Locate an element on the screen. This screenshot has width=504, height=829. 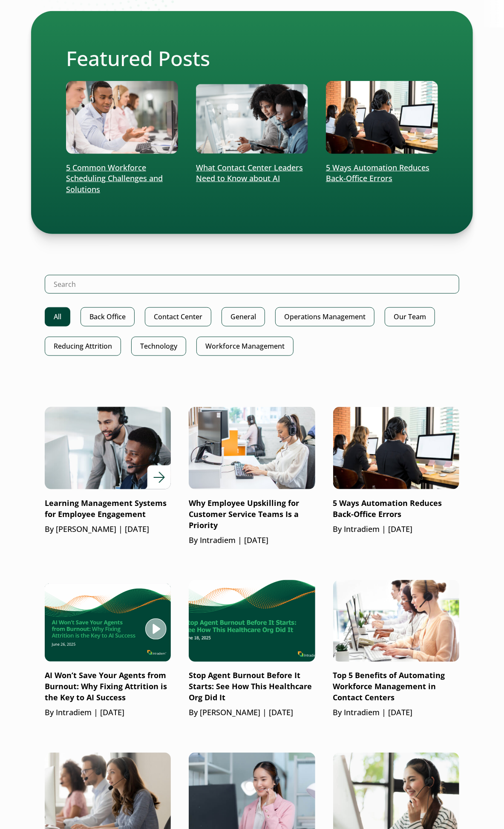
input: Search is located at coordinates (252, 284).